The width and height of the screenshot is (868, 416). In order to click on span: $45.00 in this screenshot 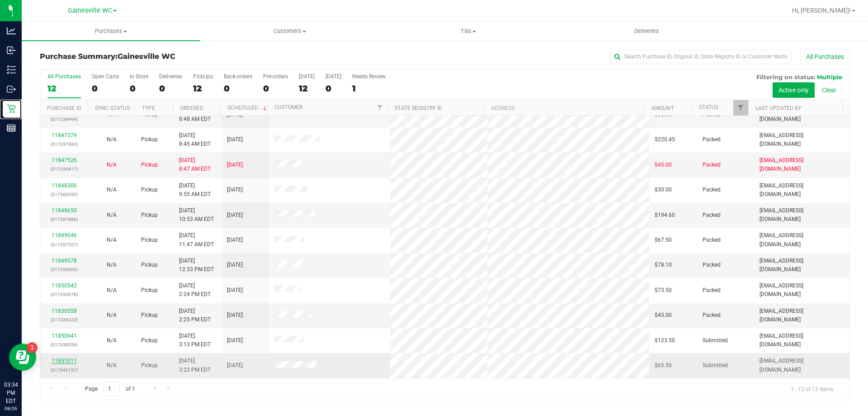, I will do `click(663, 314)`.